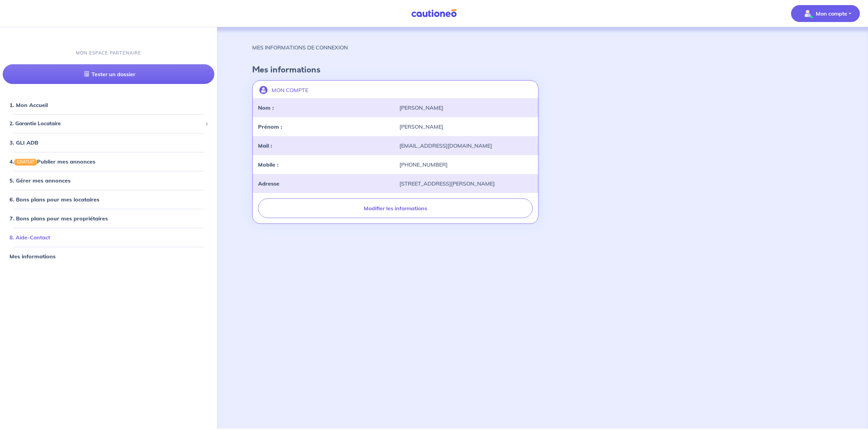  I want to click on div: 8. Aide-Contact, so click(108, 238).